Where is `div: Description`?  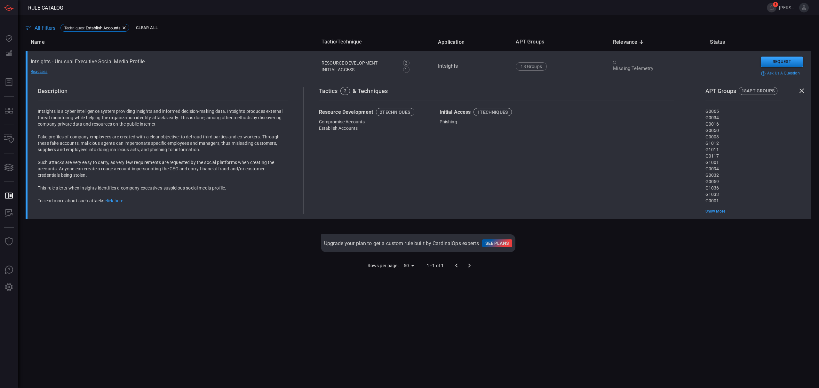
div: Description is located at coordinates (163, 91).